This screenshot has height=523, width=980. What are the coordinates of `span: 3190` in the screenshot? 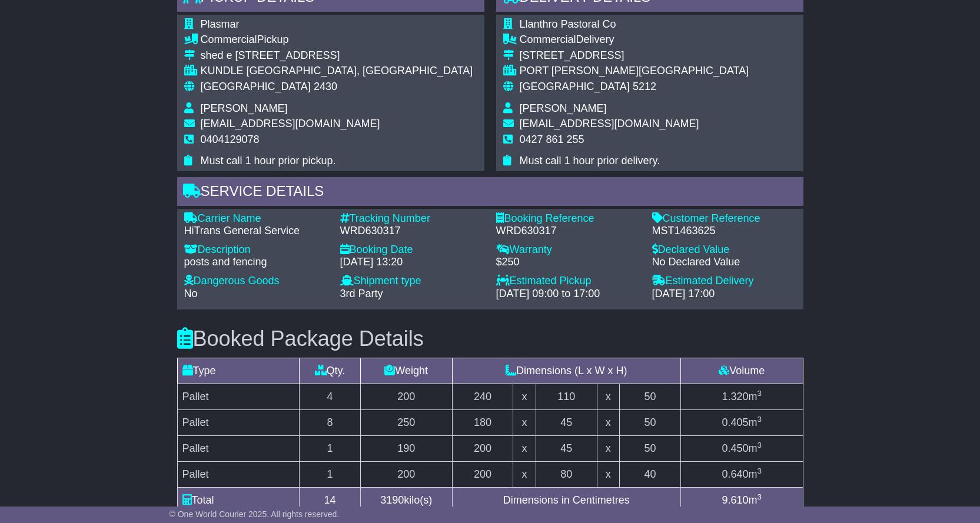 It's located at (392, 500).